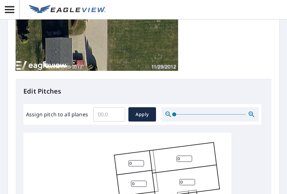  Describe the element at coordinates (143, 91) in the screenshot. I see `p: Edit Pitches` at that location.